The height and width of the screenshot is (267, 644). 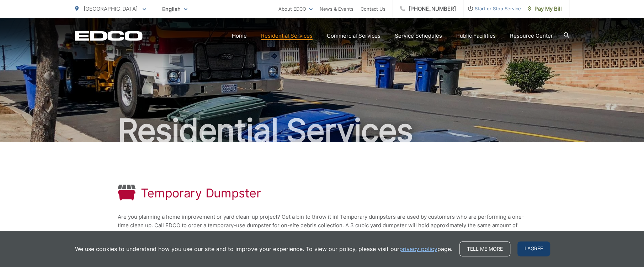 I want to click on a: Commercial Services, so click(x=353, y=36).